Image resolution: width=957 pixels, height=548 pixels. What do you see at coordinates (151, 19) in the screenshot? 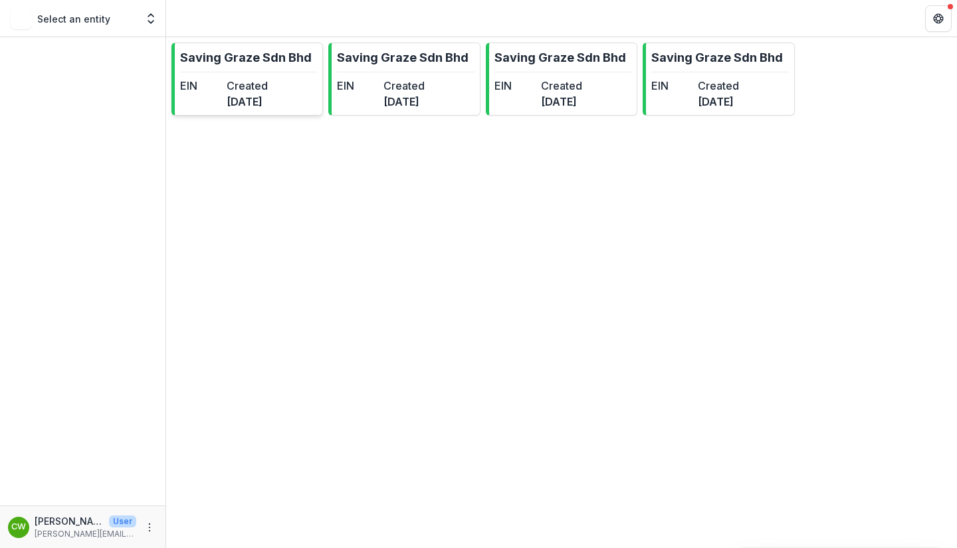
I see `button: Open entity switcher` at bounding box center [151, 19].